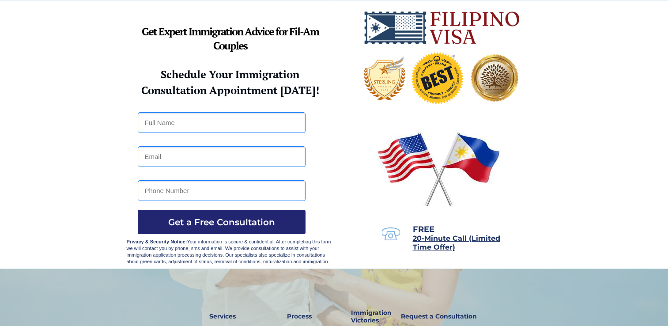 The width and height of the screenshot is (668, 326). Describe the element at coordinates (230, 74) in the screenshot. I see `strong: Schedule Your Immigration` at that location.